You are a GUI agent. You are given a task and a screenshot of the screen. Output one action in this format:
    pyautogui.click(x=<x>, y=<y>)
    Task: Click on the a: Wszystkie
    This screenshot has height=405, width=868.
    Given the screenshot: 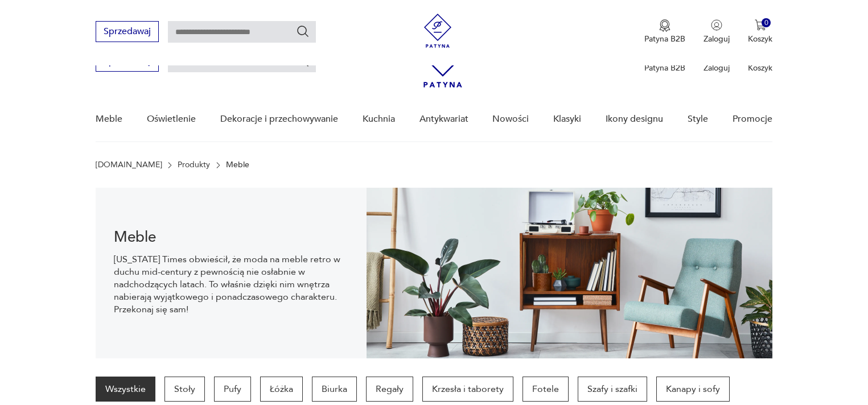 What is the action you would take?
    pyautogui.click(x=125, y=389)
    